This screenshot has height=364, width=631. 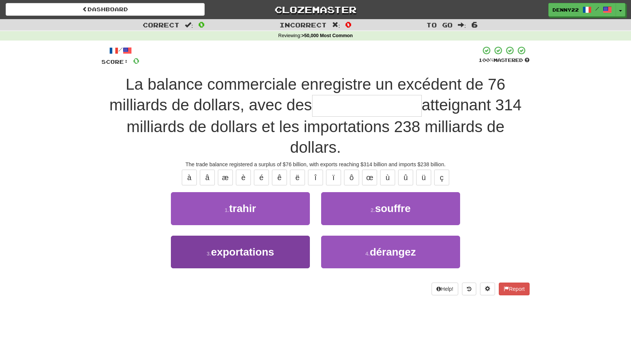 What do you see at coordinates (297, 177) in the screenshot?
I see `button: ë` at bounding box center [297, 177].